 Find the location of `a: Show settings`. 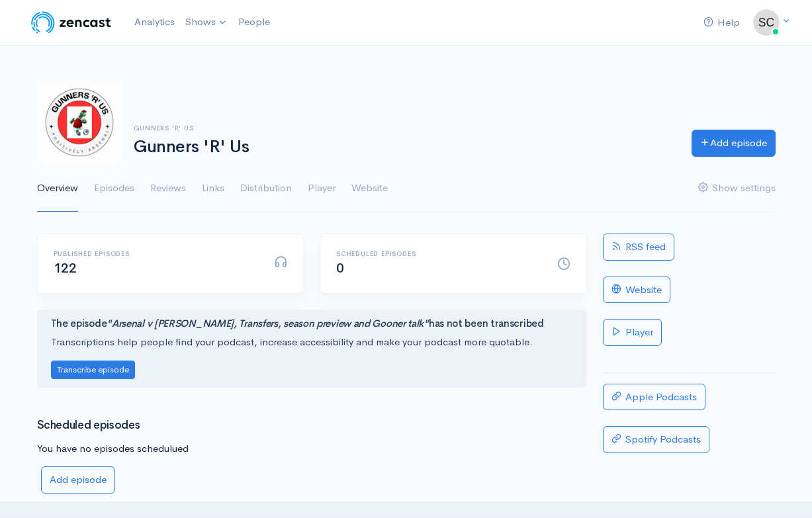

a: Show settings is located at coordinates (737, 189).